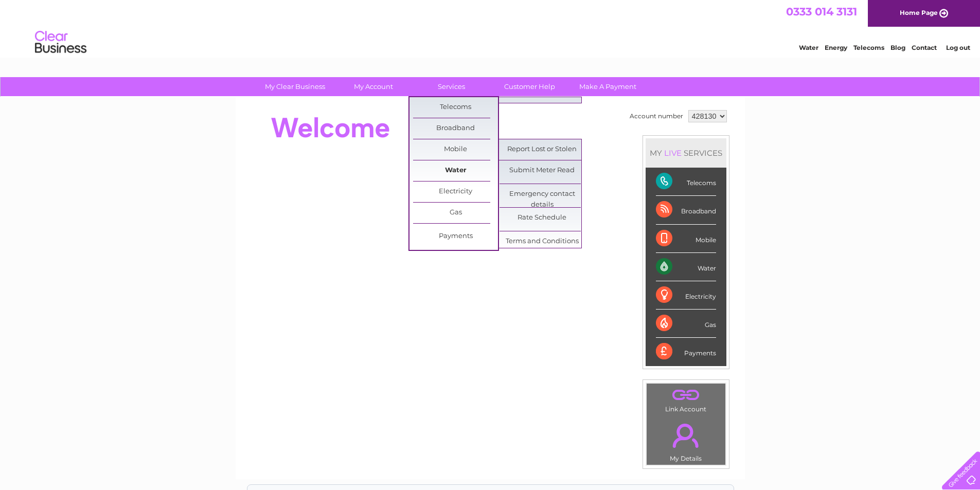 Image resolution: width=980 pixels, height=490 pixels. I want to click on a: Report Lost or Stolen, so click(541, 150).